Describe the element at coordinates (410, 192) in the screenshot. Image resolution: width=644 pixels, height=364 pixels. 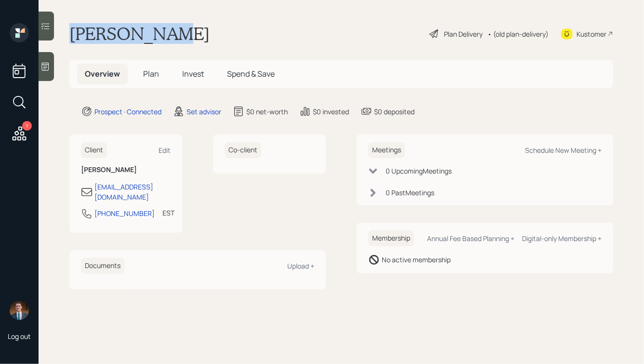
I see `div: 0 Past Meeting s` at that location.